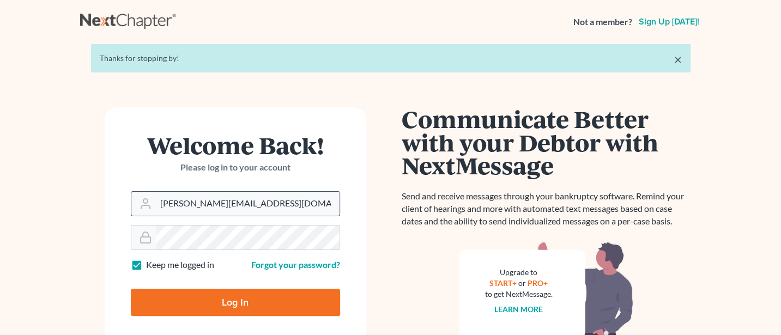 This screenshot has height=335, width=781. Describe the element at coordinates (603, 22) in the screenshot. I see `strong: Not a member?` at that location.